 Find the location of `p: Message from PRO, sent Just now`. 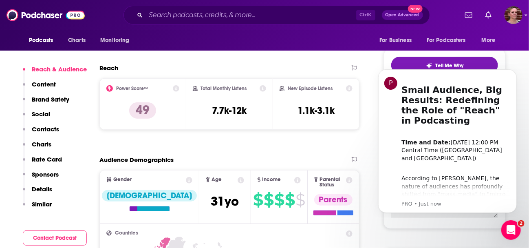

p: Message from PRO, sent Just now is located at coordinates (90, 142).